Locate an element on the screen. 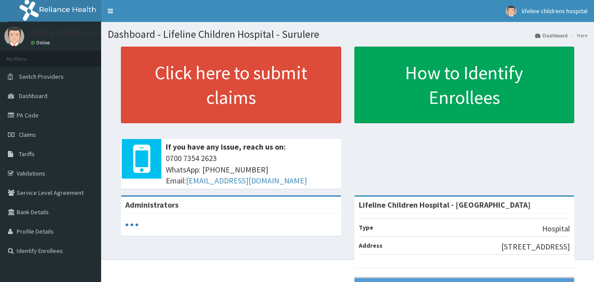 Image resolution: width=594 pixels, height=282 pixels. a: How to Identify Enrollees is located at coordinates (465, 85).